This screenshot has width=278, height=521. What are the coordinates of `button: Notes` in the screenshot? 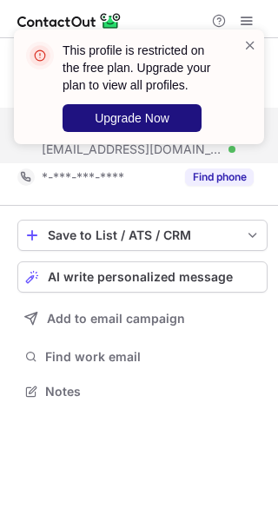 It's located at (143, 392).